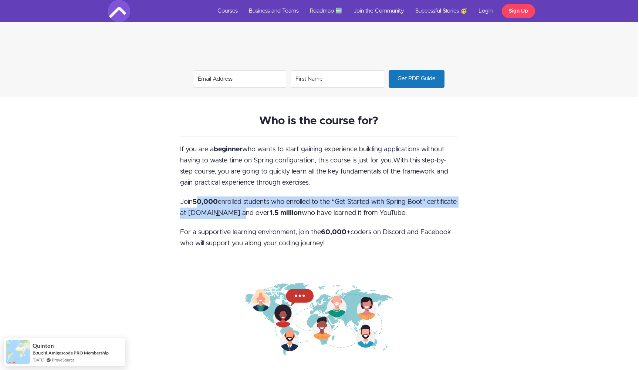 Image resolution: width=639 pixels, height=370 pixels. What do you see at coordinates (240, 79) in the screenshot?
I see `input: Email Address` at bounding box center [240, 79].